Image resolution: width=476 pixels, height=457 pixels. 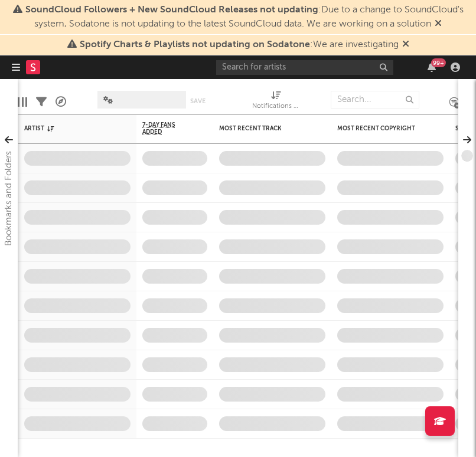 I want to click on span: SoundCloud Followers + New SoundCloud Releases not updating, so click(x=172, y=10).